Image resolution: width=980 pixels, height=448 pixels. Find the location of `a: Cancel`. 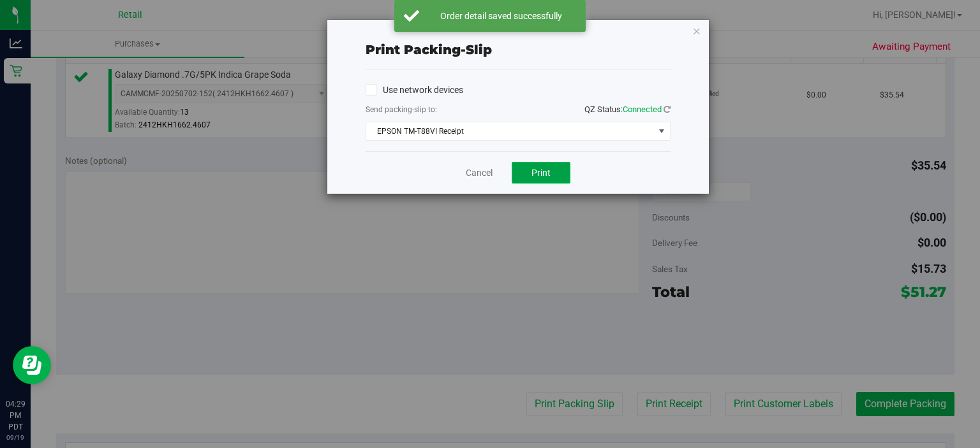

a: Cancel is located at coordinates (479, 173).